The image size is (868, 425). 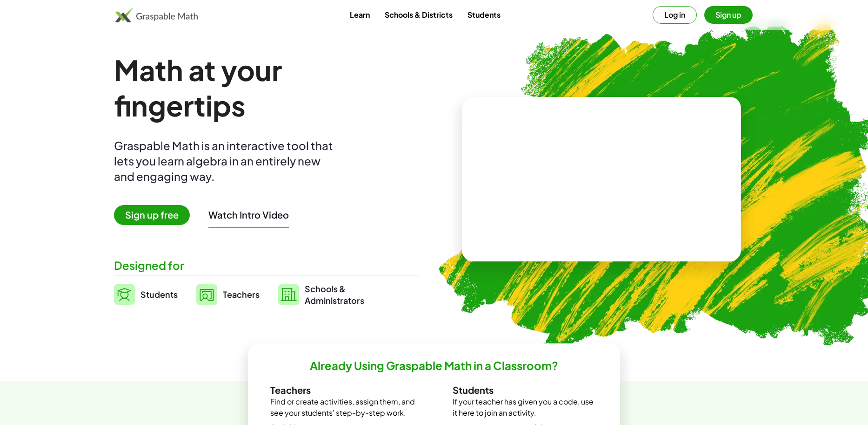 What do you see at coordinates (525, 407) in the screenshot?
I see `p: If your teacher has given you a code, use it here to join an activity.` at bounding box center [525, 407].